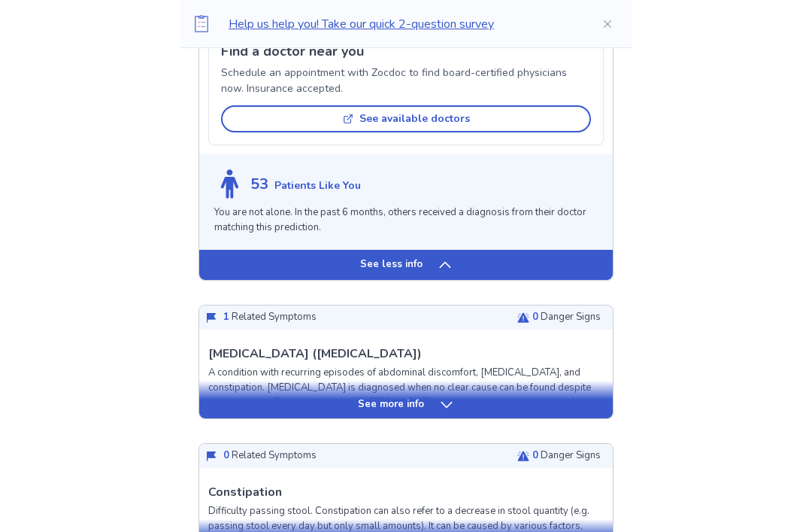  What do you see at coordinates (317, 186) in the screenshot?
I see `p: Patients Like You` at bounding box center [317, 186].